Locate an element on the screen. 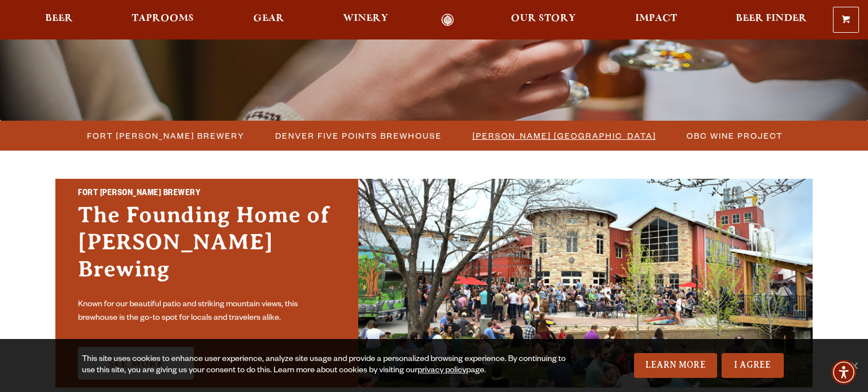 This screenshot has width=868, height=392. a: Denver Five Points Brewhouse is located at coordinates (358, 136).